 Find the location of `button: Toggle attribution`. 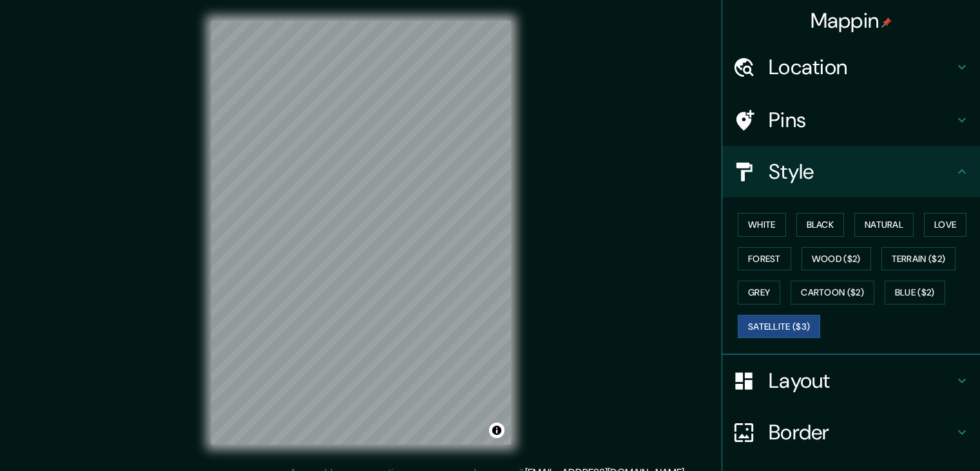

button: Toggle attribution is located at coordinates (497, 430).